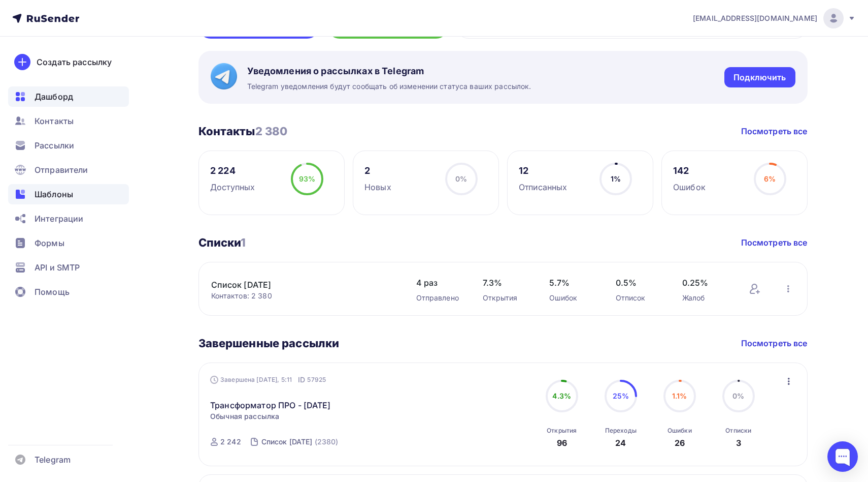 The height and width of the screenshot is (482, 868). I want to click on span: Telegram, so click(53, 459).